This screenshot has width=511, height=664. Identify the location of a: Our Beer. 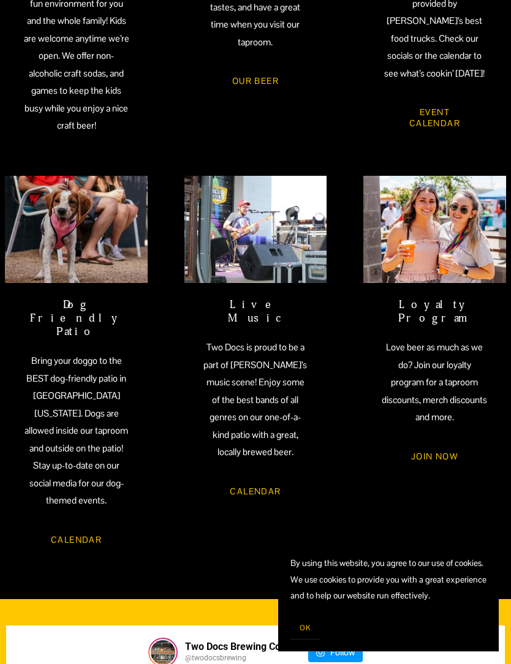
(255, 82).